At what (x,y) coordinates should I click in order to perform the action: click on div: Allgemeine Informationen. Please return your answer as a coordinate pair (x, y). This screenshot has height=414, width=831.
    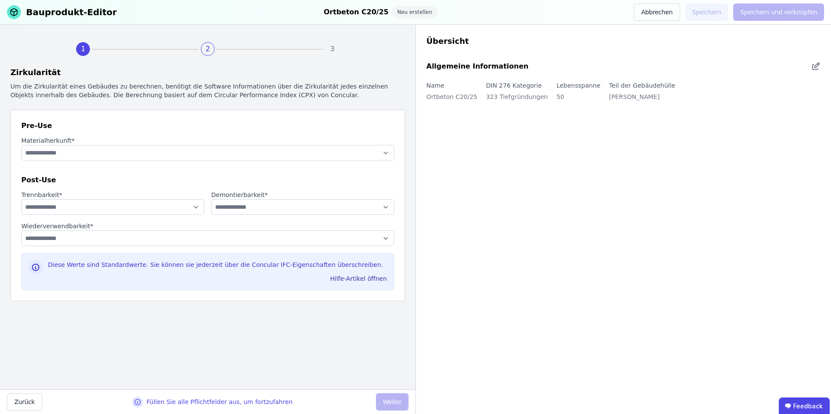
    Looking at the image, I should click on (477, 66).